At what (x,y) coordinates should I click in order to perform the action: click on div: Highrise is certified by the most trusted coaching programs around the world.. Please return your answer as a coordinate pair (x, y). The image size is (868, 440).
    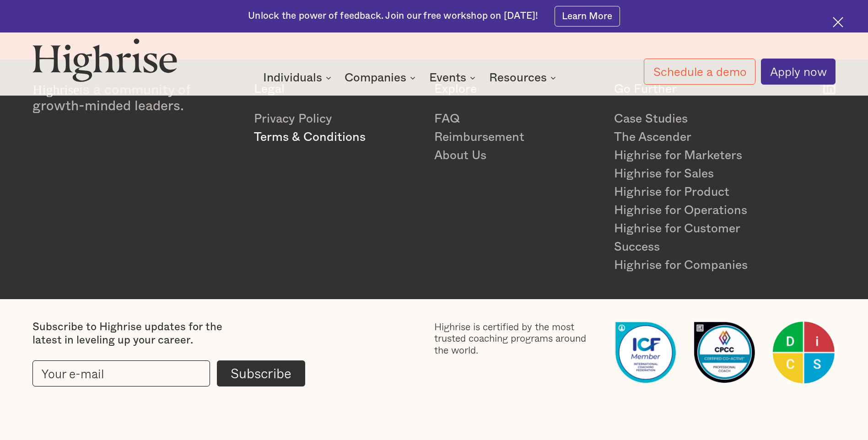
    Looking at the image, I should click on (517, 338).